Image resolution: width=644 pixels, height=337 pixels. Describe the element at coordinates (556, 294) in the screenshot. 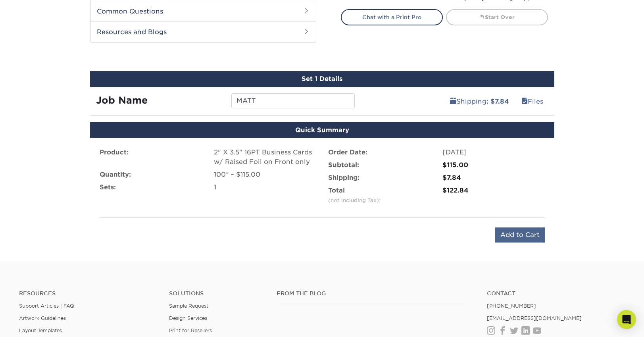

I see `a: Contact` at that location.